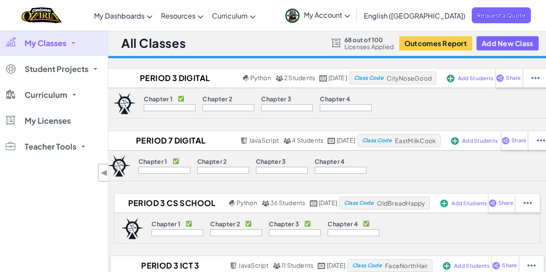 Image resolution: width=546 pixels, height=272 pixels. Describe the element at coordinates (51, 147) in the screenshot. I see `span: Teacher Tools` at that location.